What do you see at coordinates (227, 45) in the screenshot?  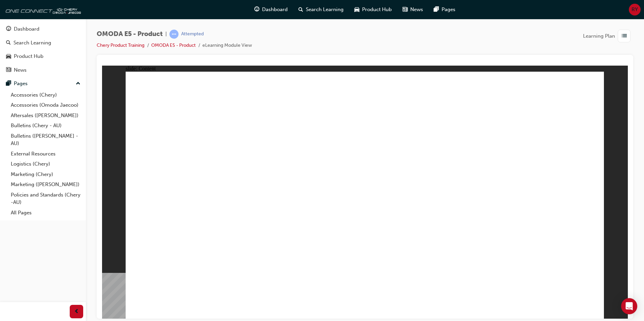 I see `li: eLearning Module View` at bounding box center [227, 45].